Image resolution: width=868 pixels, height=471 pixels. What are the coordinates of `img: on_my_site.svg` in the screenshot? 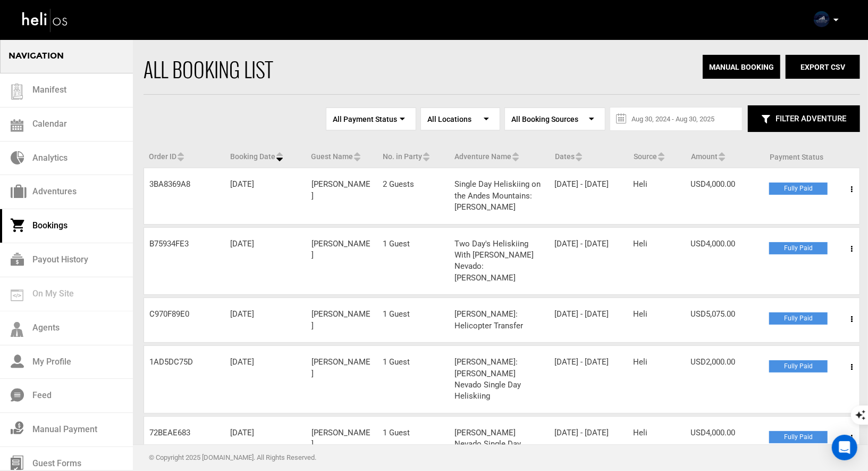 It's located at (17, 296).